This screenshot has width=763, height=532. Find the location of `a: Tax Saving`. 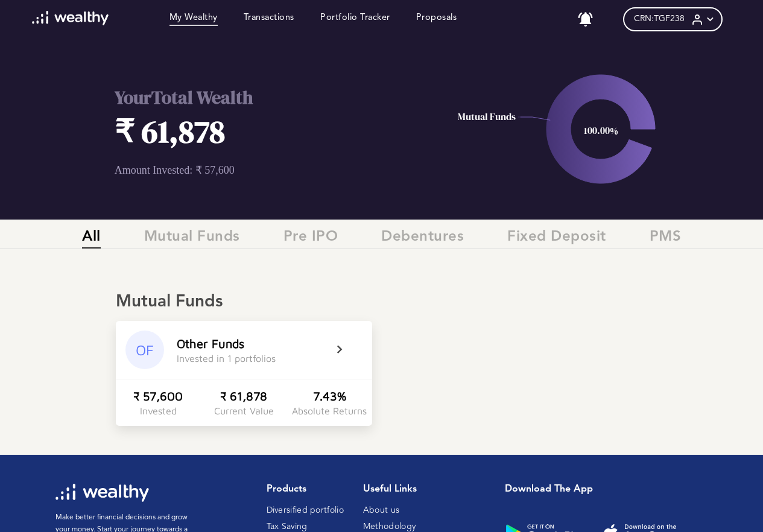

a: Tax Saving is located at coordinates (287, 527).